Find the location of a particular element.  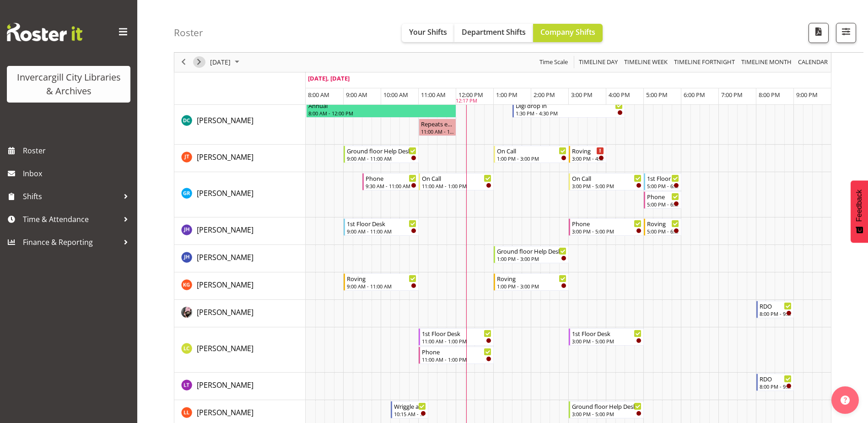

div: Donald Cunningham"s event - Annual Begin From Monday, September 22, 2025 at 8:00:00 AM GMT+12:00 ... is located at coordinates (381, 109).